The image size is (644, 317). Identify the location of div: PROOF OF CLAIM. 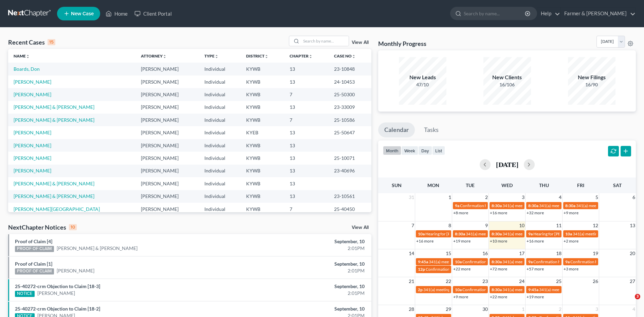
(34, 249).